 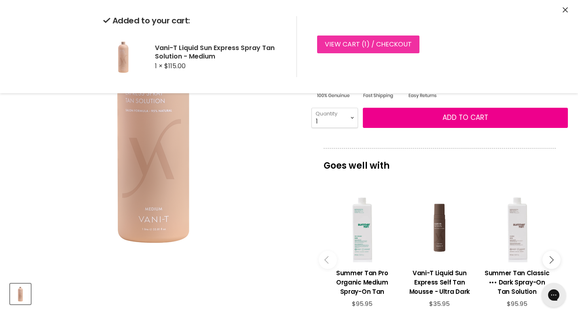 I want to click on span: $115.00, so click(x=175, y=66).